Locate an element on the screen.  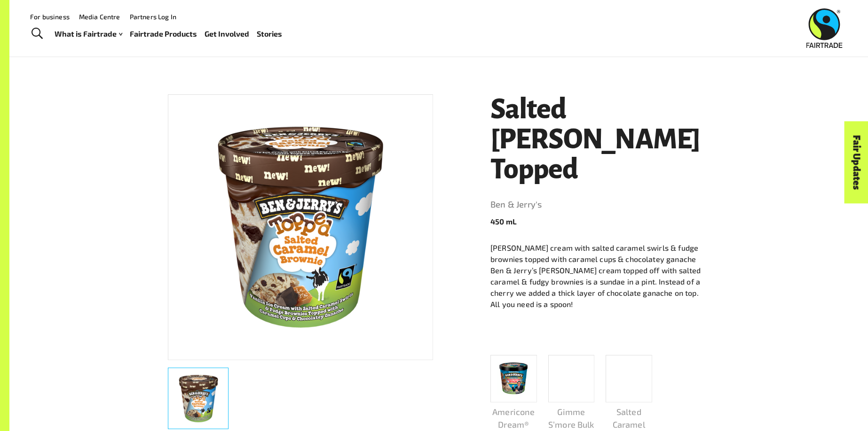
a: What is Fairtrade is located at coordinates (88, 34).